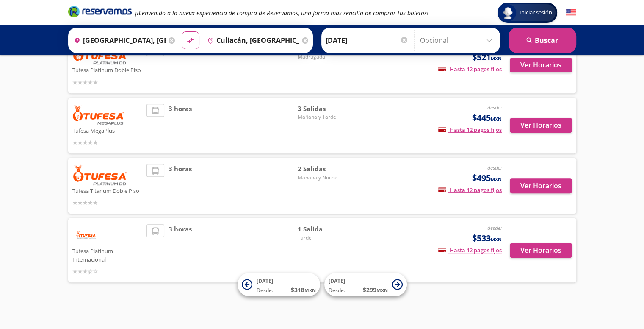 This screenshot has width=644, height=329. Describe the element at coordinates (487, 57) in the screenshot. I see `span: $521` at that location.